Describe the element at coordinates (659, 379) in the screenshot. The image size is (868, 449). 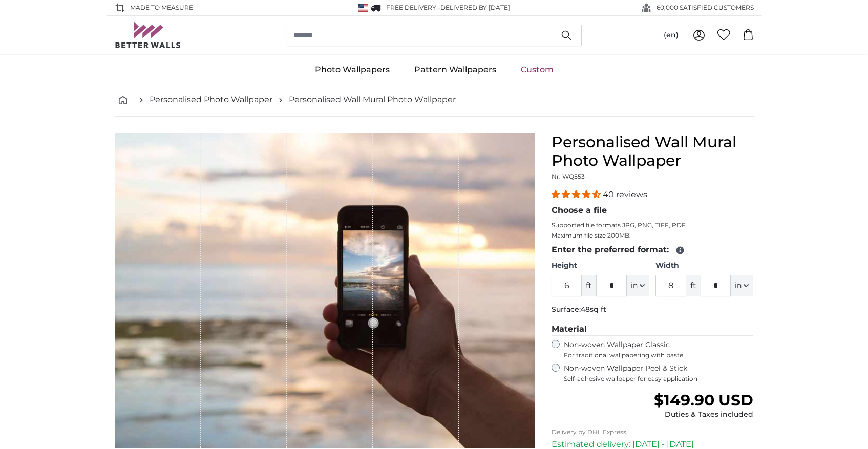
I see `span: Self-adhesive wallpaper for easy application` at that location.